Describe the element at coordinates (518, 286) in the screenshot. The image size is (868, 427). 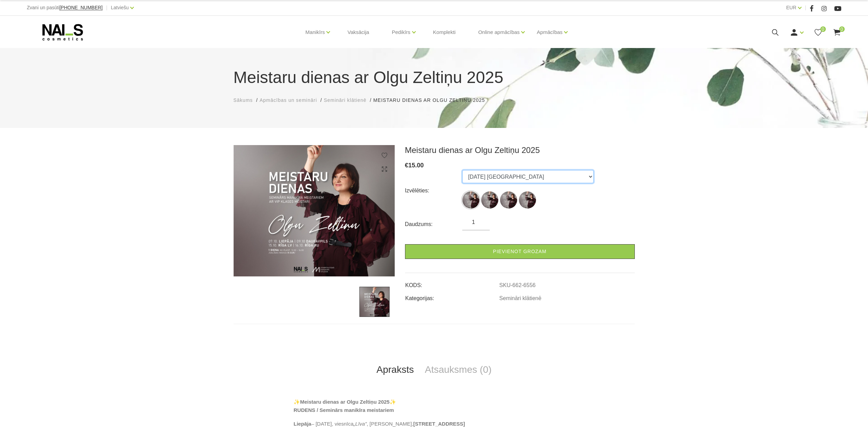
I see `a: SKU-662-6556` at that location.